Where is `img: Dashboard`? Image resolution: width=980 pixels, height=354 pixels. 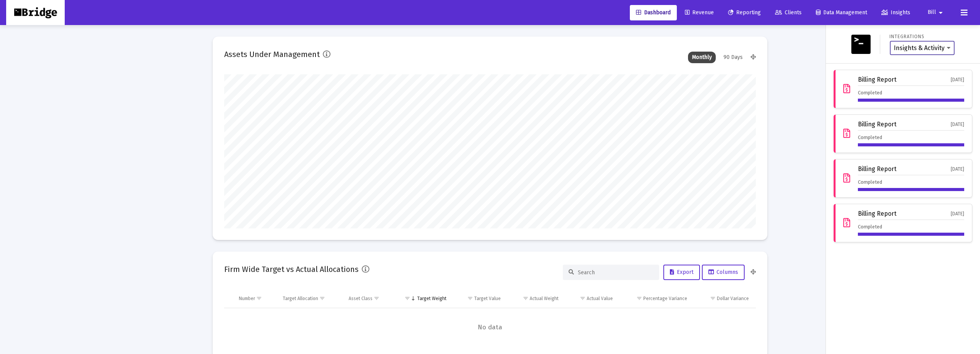 img: Dashboard is located at coordinates (35, 13).